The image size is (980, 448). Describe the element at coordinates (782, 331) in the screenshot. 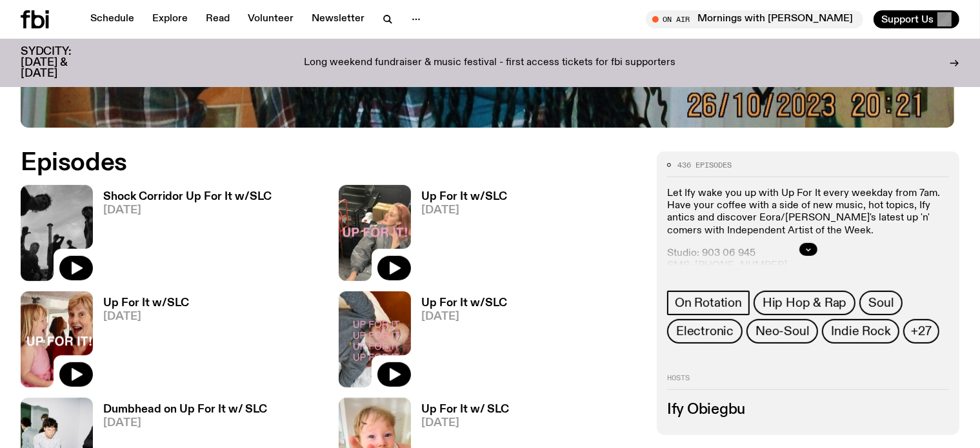

I see `span: Neo-Soul` at that location.